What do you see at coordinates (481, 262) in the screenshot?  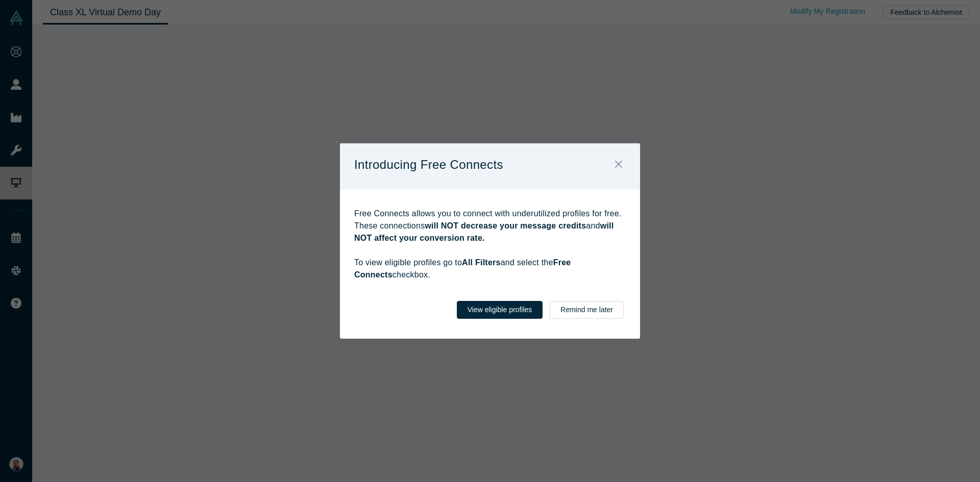 I see `strong: All Filters` at bounding box center [481, 262].